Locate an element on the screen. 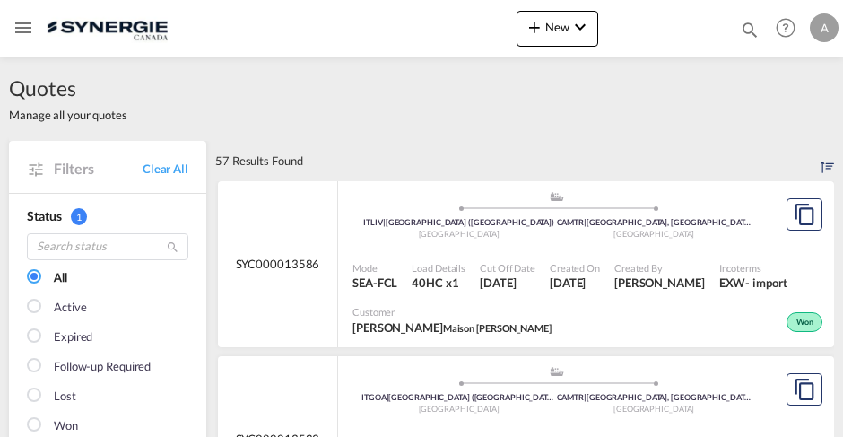 The width and height of the screenshot is (843, 437). span: Cut Off Date is located at coordinates (507, 267).